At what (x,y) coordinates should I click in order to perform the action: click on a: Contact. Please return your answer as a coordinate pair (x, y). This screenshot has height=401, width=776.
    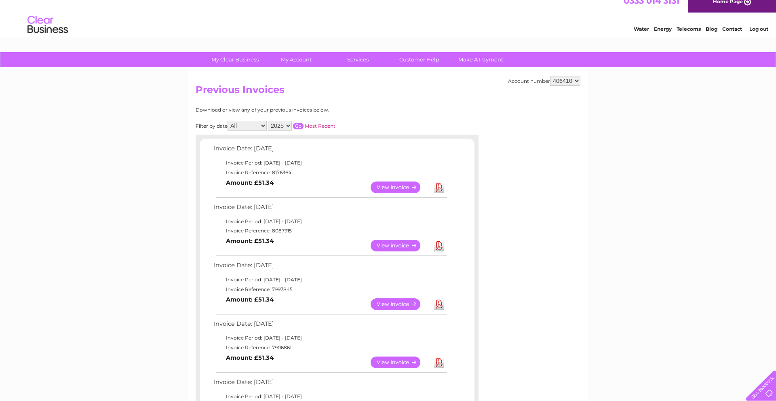
    Looking at the image, I should click on (732, 37).